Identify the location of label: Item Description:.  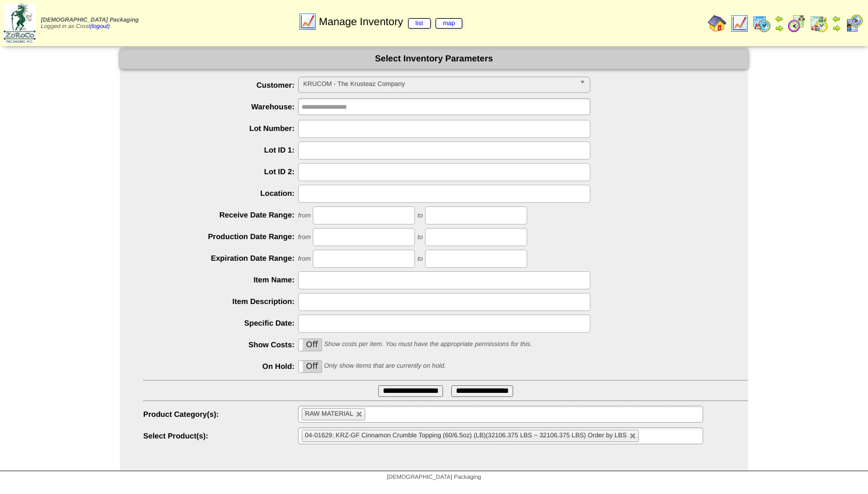
(220, 301).